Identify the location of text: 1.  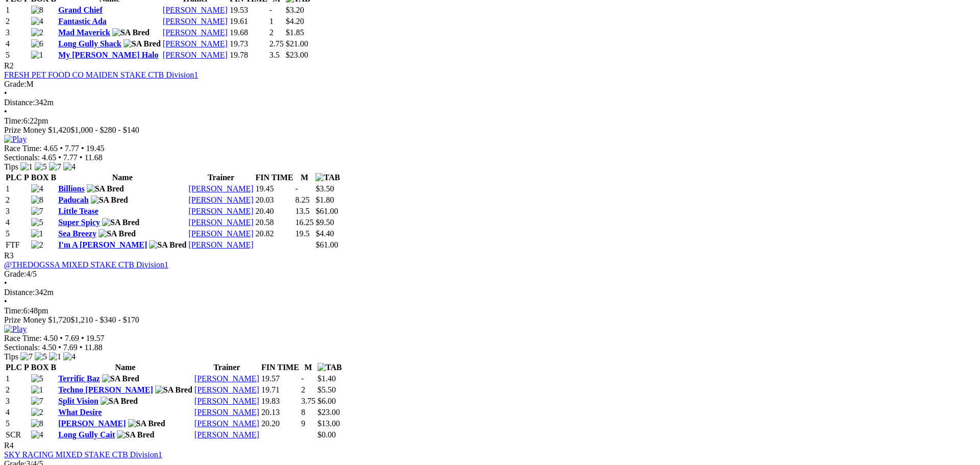
(272, 21).